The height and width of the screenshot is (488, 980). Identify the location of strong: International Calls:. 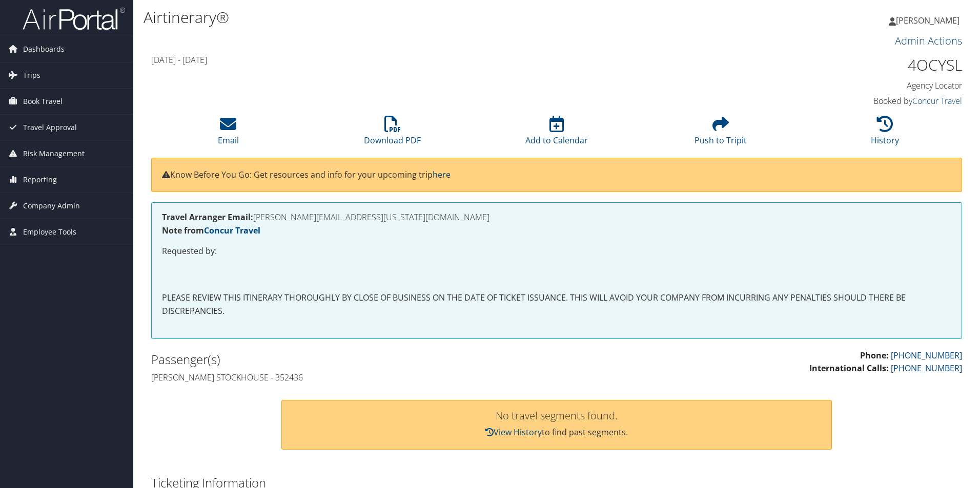
(849, 368).